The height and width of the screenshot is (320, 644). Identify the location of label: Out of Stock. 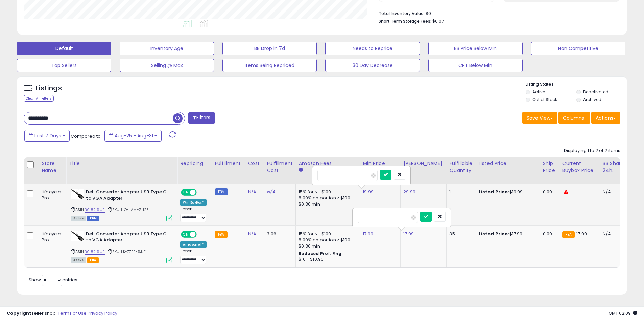
(544, 99).